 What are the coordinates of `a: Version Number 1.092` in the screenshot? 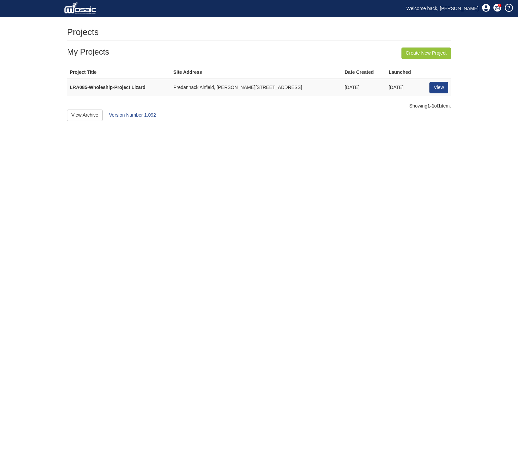 It's located at (132, 115).